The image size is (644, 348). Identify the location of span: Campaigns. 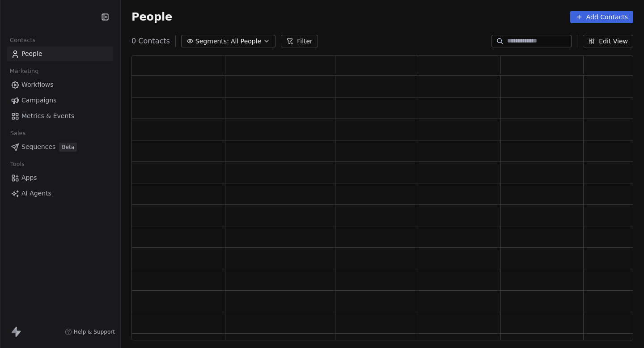
(39, 100).